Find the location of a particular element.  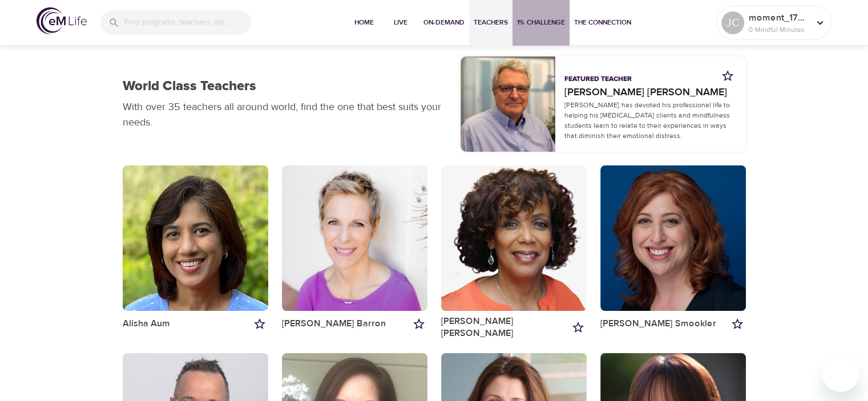

a: Alisha Aum is located at coordinates (146, 323).